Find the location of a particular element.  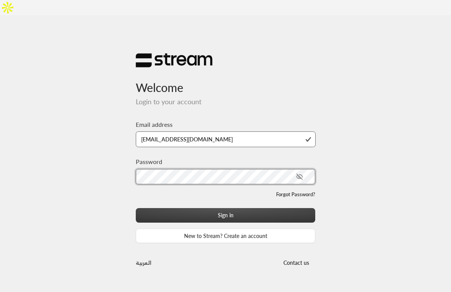

button: Contact us is located at coordinates (296, 263).